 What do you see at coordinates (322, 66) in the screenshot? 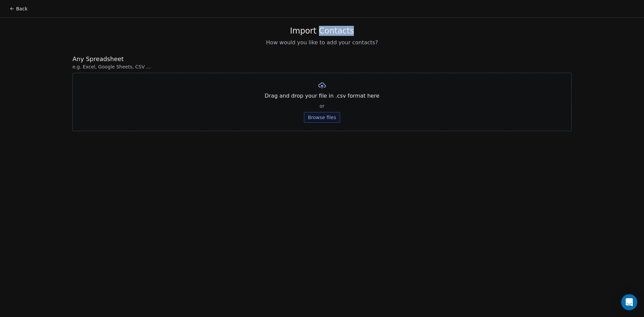
I see `span: e.g. Excel, Google Sheets, CSV ...` at bounding box center [322, 66].